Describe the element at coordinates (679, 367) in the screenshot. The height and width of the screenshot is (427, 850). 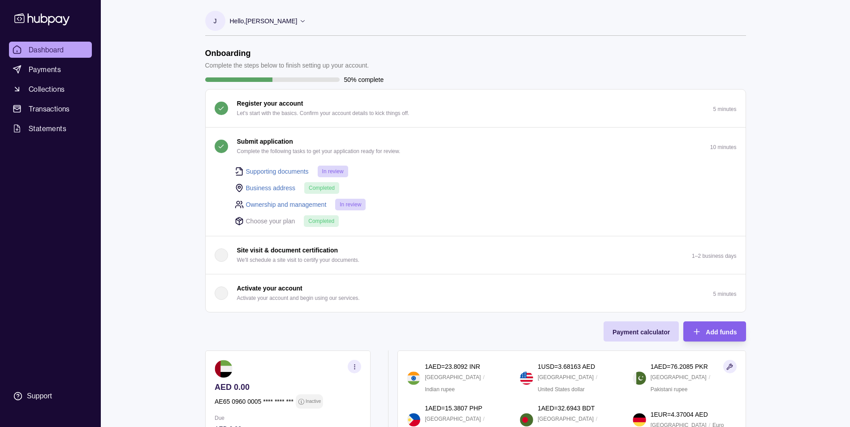
I see `p: 1 AED = 76.2085 PKR` at that location.